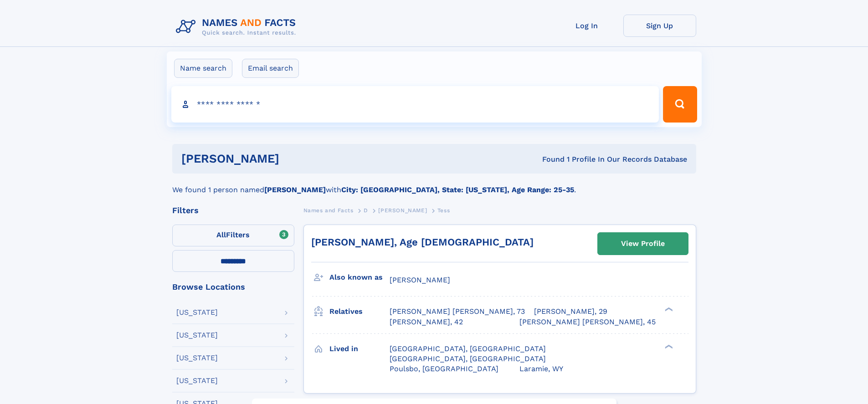 This screenshot has width=868, height=404. Describe the element at coordinates (549, 159) in the screenshot. I see `div: Found 1 Profile In Our Records Database` at that location.